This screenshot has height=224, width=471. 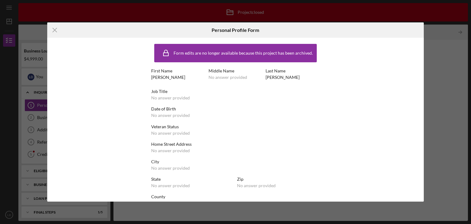 I want to click on div: County, so click(x=235, y=196).